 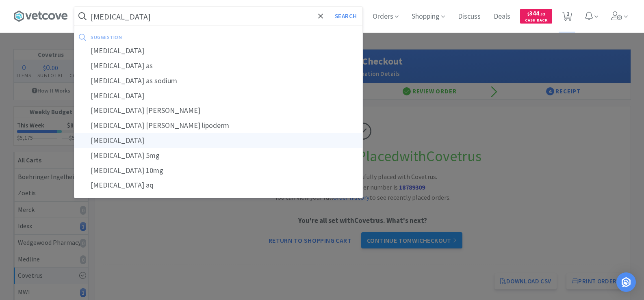 What do you see at coordinates (536, 21) in the screenshot?
I see `span: Cash Back` at bounding box center [536, 21].